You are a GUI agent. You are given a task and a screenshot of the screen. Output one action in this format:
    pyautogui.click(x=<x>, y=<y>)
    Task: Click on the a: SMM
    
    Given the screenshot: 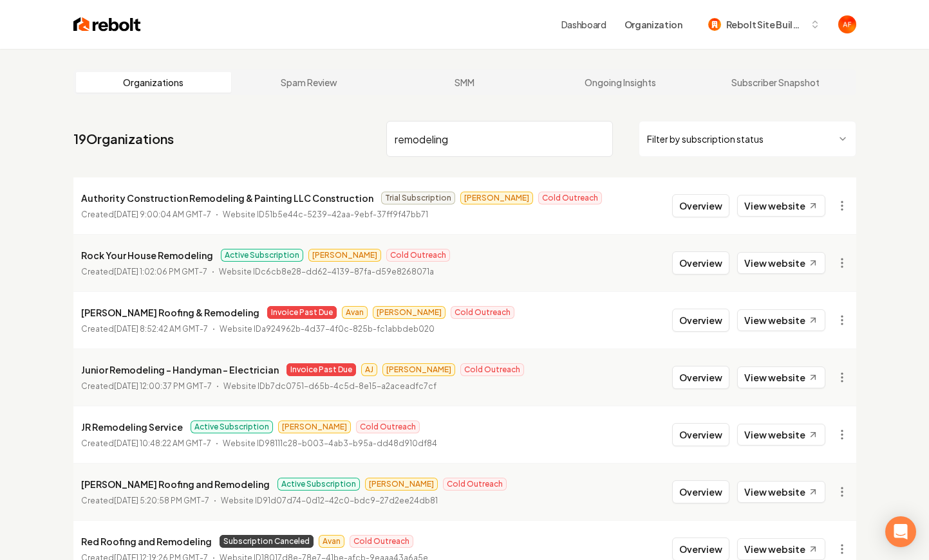 What is the action you would take?
    pyautogui.click(x=464, y=82)
    